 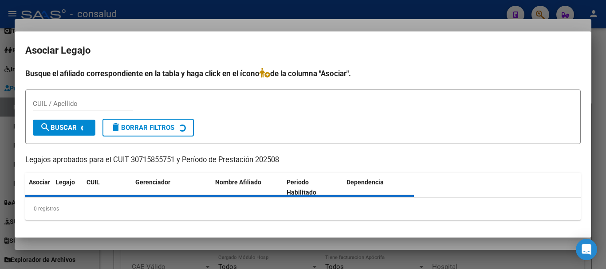 I want to click on datatable-header-cell: CUIL, so click(x=107, y=188).